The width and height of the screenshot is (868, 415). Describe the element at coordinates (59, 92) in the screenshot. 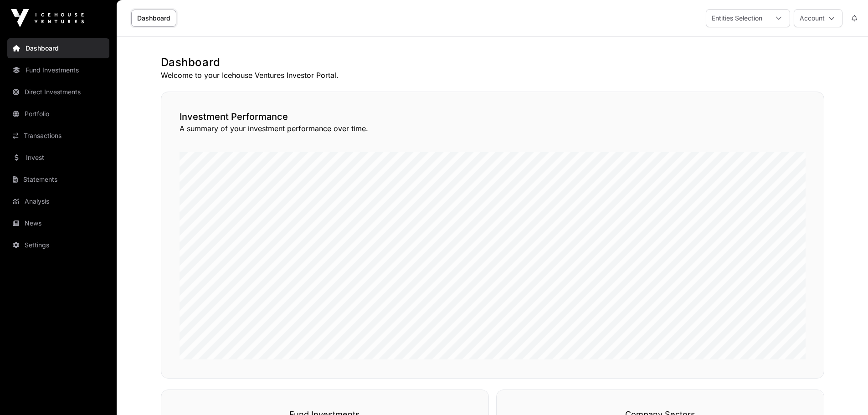

I see `a: Direct Investments` at that location.